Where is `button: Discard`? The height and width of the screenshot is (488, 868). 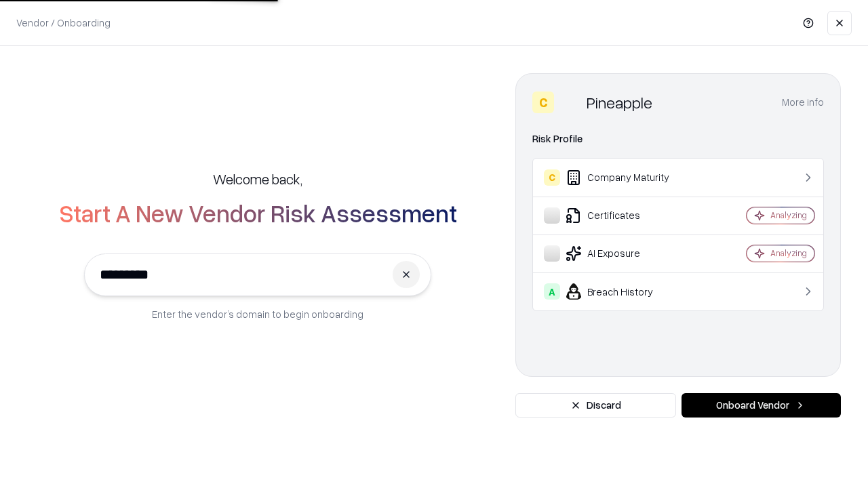
button: Discard is located at coordinates (596, 406).